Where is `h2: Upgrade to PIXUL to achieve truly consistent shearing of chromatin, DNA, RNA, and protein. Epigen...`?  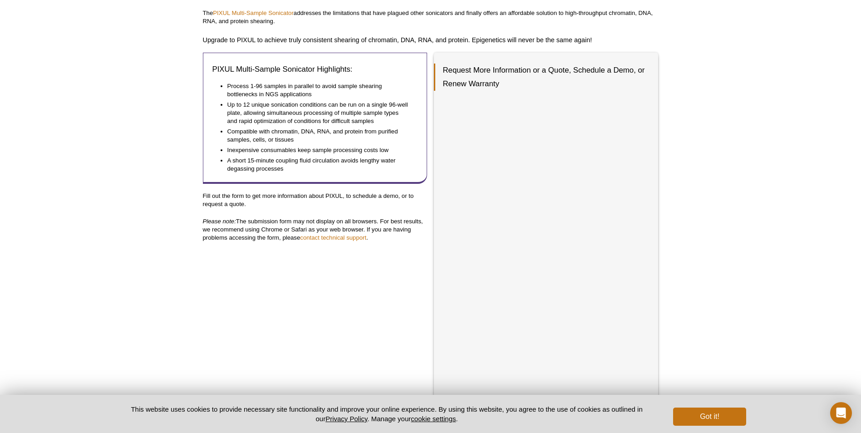
h2: Upgrade to PIXUL to achieve truly consistent shearing of chromatin, DNA, RNA, and protein. Epigen... is located at coordinates (431, 40).